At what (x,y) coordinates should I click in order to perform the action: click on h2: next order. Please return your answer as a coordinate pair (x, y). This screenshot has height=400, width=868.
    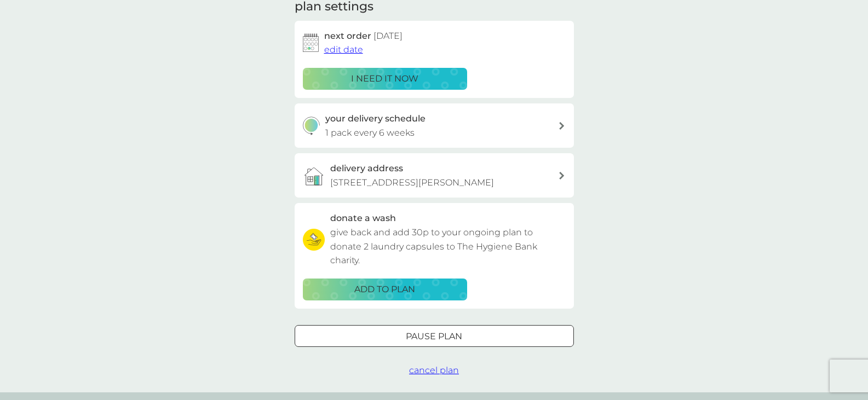
    Looking at the image, I should click on (363, 36).